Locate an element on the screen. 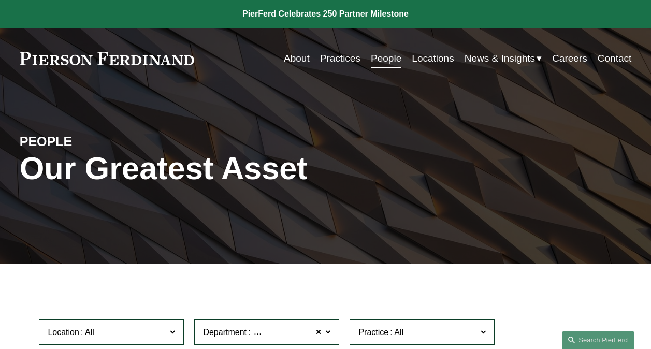 Image resolution: width=651 pixels, height=349 pixels. a: Locations is located at coordinates (432, 59).